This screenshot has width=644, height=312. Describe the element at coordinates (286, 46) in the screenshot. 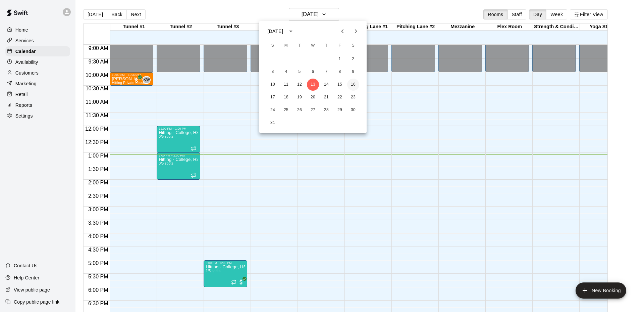

I see `span: Monday` at that location.